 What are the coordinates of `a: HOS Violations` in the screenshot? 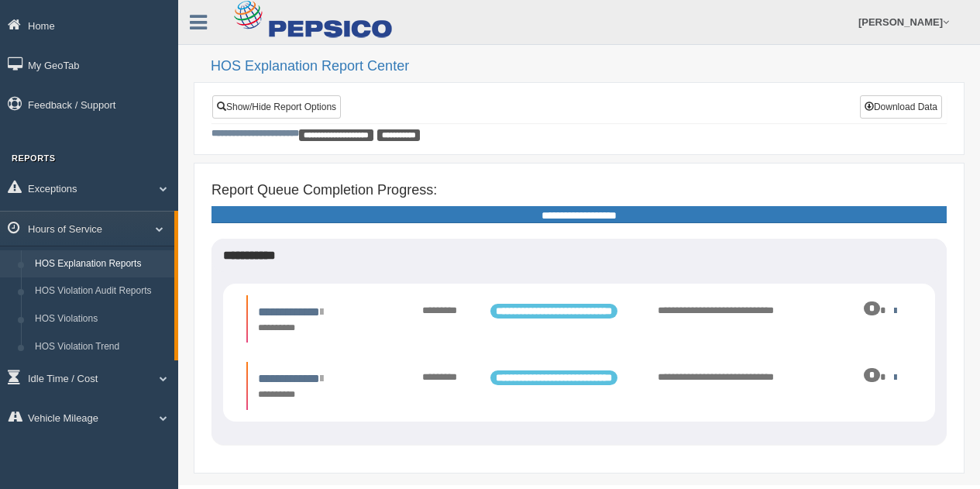 It's located at (101, 319).